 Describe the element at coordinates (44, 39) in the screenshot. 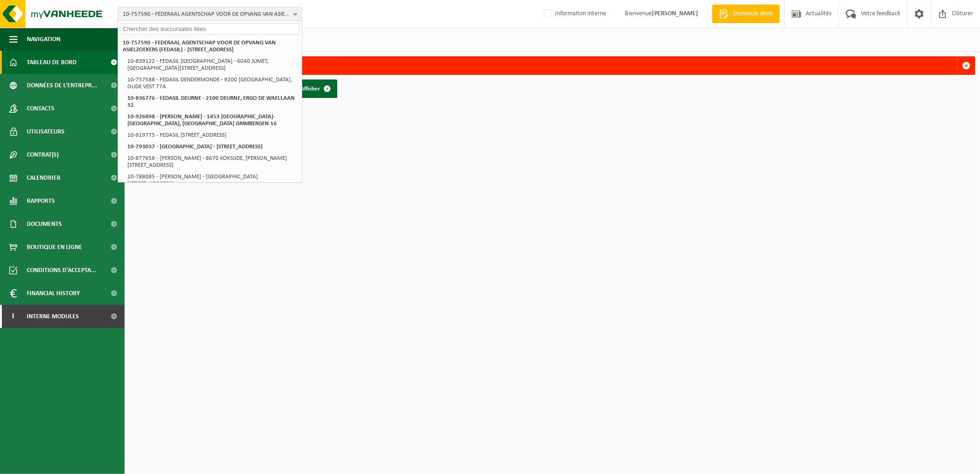

I see `span: Navigation` at that location.